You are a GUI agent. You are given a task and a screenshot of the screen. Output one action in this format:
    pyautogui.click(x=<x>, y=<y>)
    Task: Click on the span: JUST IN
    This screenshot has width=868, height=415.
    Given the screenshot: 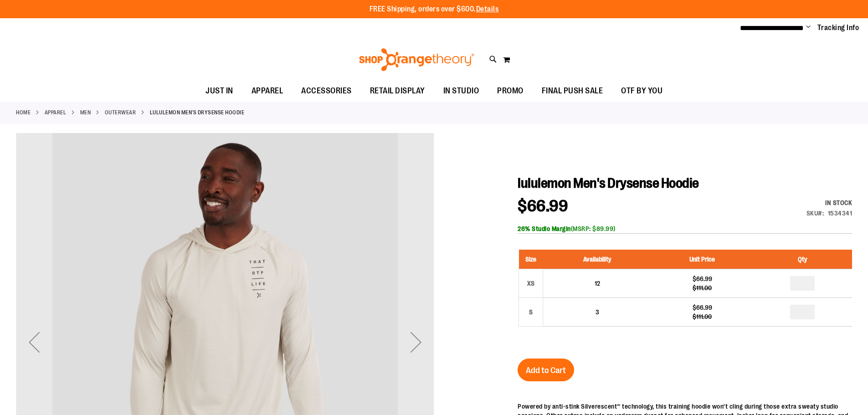 What is the action you would take?
    pyautogui.click(x=219, y=91)
    